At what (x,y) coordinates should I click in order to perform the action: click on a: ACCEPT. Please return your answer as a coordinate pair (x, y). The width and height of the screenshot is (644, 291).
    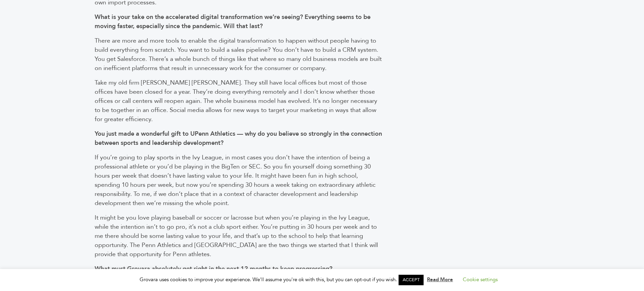
    Looking at the image, I should click on (411, 279).